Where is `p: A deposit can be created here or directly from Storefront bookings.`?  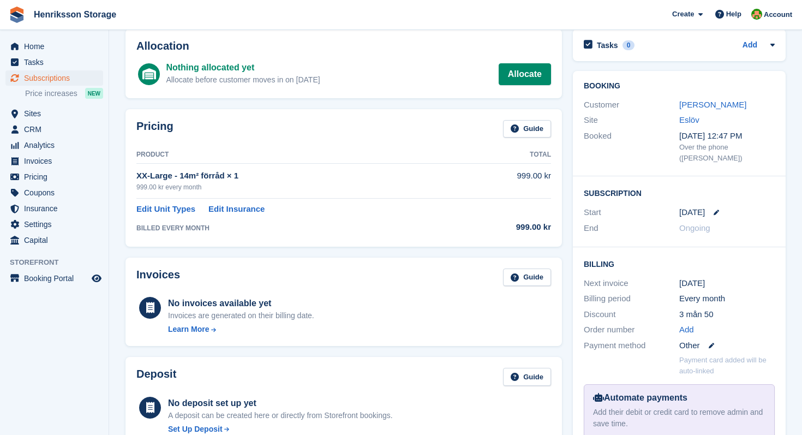
p: A deposit can be created here or directly from Storefront bookings. is located at coordinates (280, 415).